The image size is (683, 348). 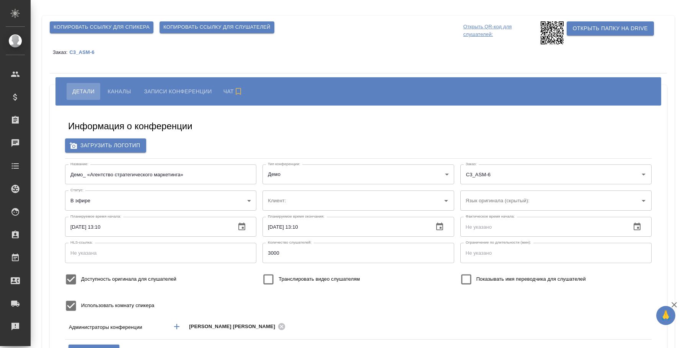 I want to click on span: Каналы, so click(x=119, y=92).